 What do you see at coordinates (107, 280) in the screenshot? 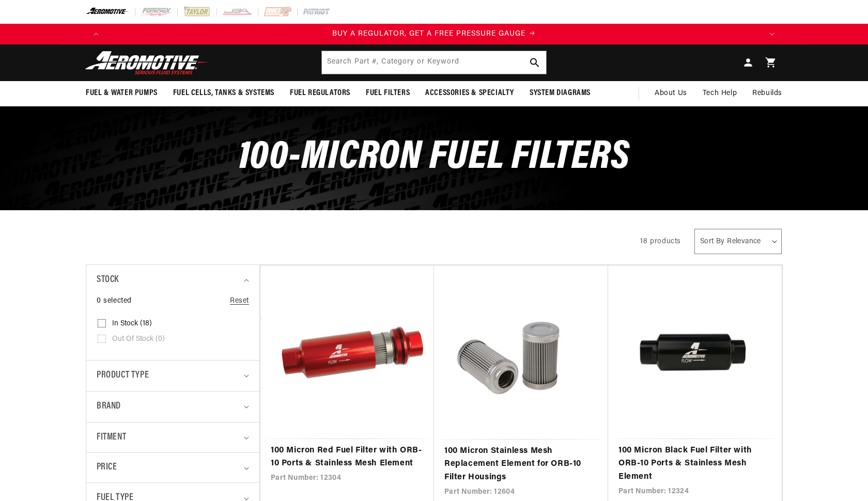
I see `span: Stock` at bounding box center [107, 280].